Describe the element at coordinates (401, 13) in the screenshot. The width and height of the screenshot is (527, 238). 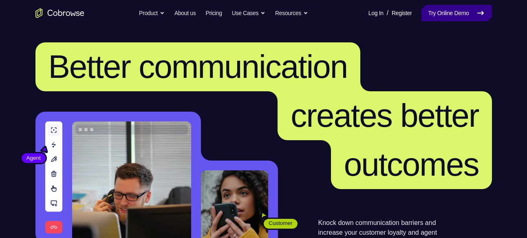
I see `a: Register` at that location.